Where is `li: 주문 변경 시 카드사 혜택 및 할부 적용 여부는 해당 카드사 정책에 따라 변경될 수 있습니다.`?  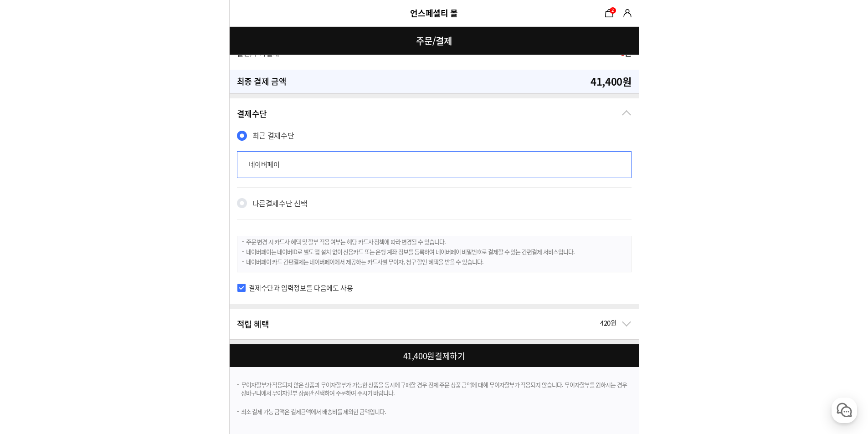
li: 주문 변경 시 카드사 혜택 및 할부 적용 여부는 해당 카드사 정책에 따라 변경될 수 있습니다. is located at coordinates (434, 241).